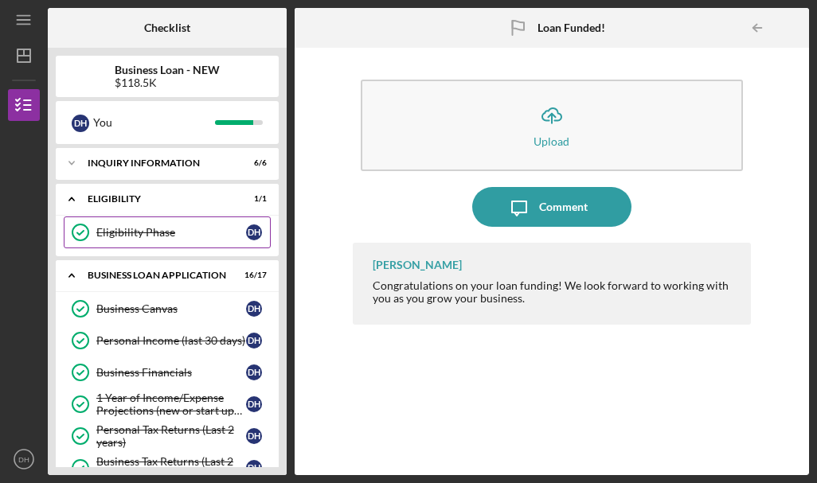  What do you see at coordinates (167, 28) in the screenshot?
I see `b: Checklist` at bounding box center [167, 28].